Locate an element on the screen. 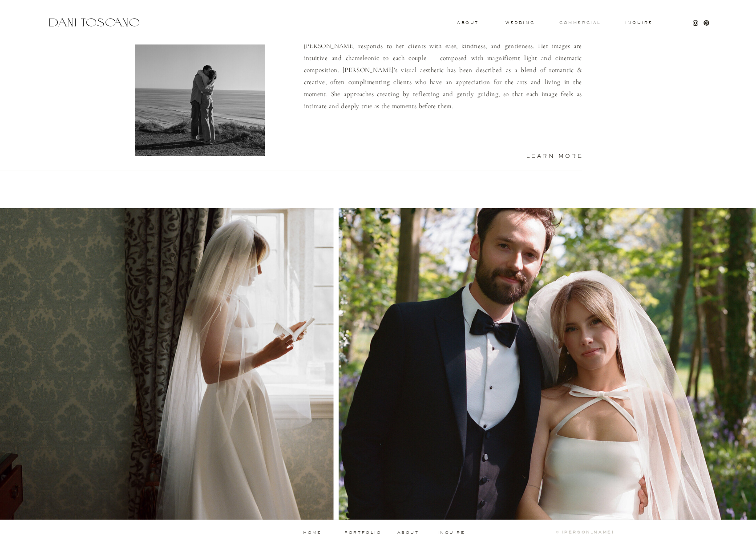 The image size is (756, 553). h3: Inquire is located at coordinates (639, 23).